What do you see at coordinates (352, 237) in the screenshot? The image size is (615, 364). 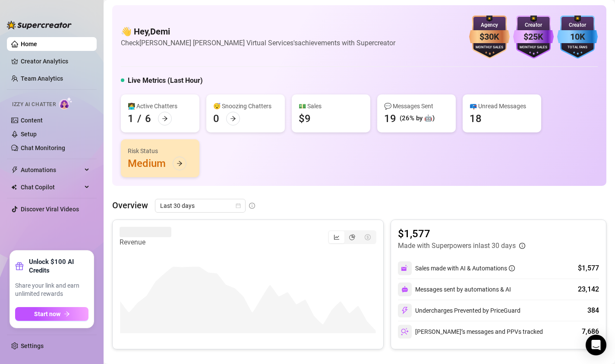 I see `div: segmented control` at bounding box center [352, 237].